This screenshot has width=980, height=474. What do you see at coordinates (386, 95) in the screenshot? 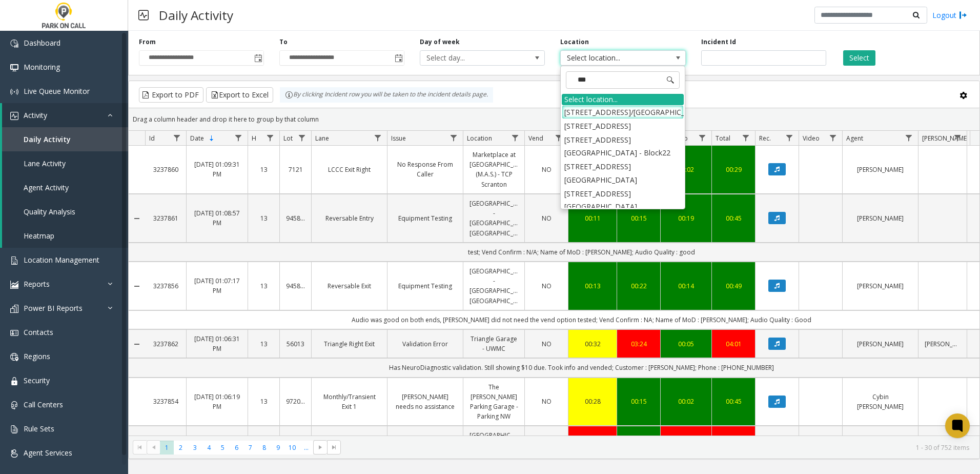
I see `div: By clicking Incident row you will be taken to the incident details page.` at bounding box center [386, 95].